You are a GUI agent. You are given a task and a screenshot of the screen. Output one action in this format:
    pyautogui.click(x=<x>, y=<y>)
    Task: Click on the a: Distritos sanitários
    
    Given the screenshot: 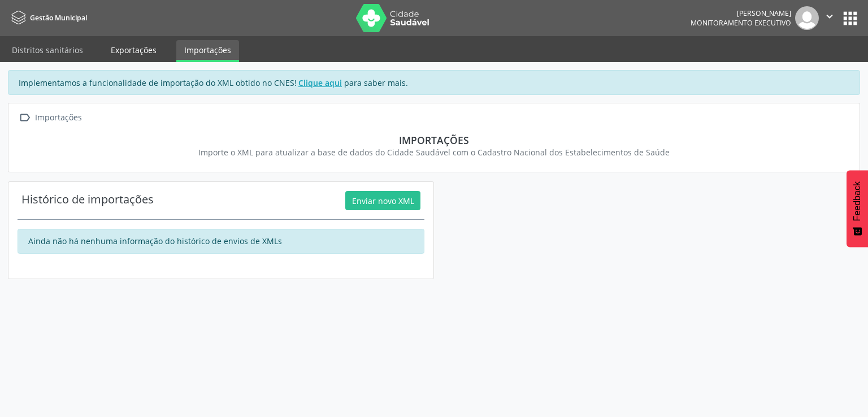 What is the action you would take?
    pyautogui.click(x=47, y=50)
    